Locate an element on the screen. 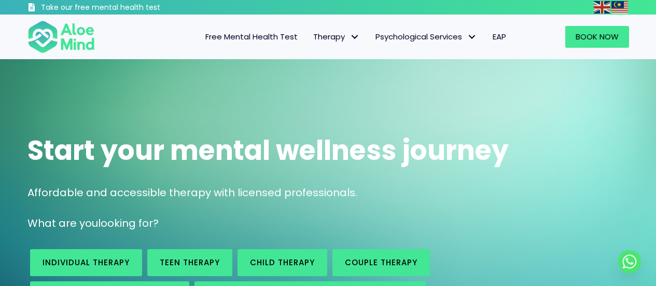 This screenshot has height=286, width=656. span: Couple therapy is located at coordinates (381, 262).